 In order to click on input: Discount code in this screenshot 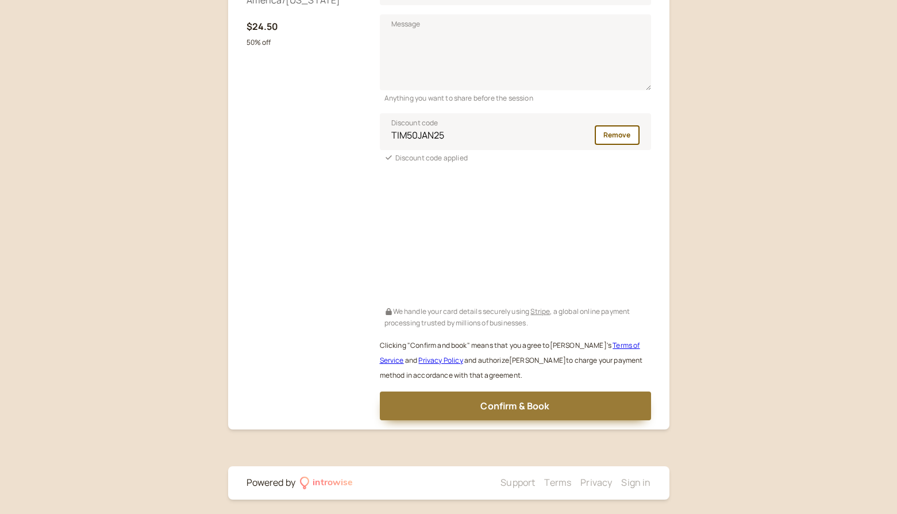, I will do `click(516, 132)`.